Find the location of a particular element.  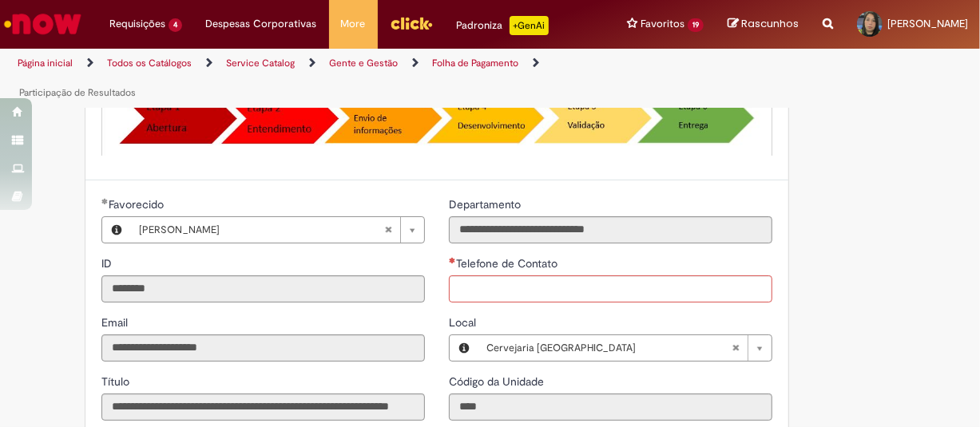

span: Local is located at coordinates (464, 323).